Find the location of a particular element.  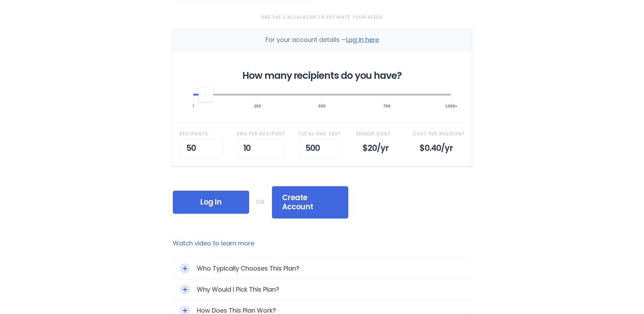

div: Recipient s is located at coordinates (201, 134).